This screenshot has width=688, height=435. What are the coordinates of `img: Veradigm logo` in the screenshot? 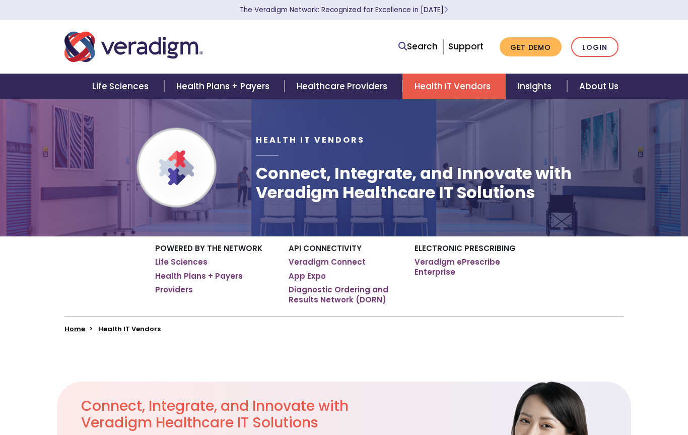 It's located at (134, 47).